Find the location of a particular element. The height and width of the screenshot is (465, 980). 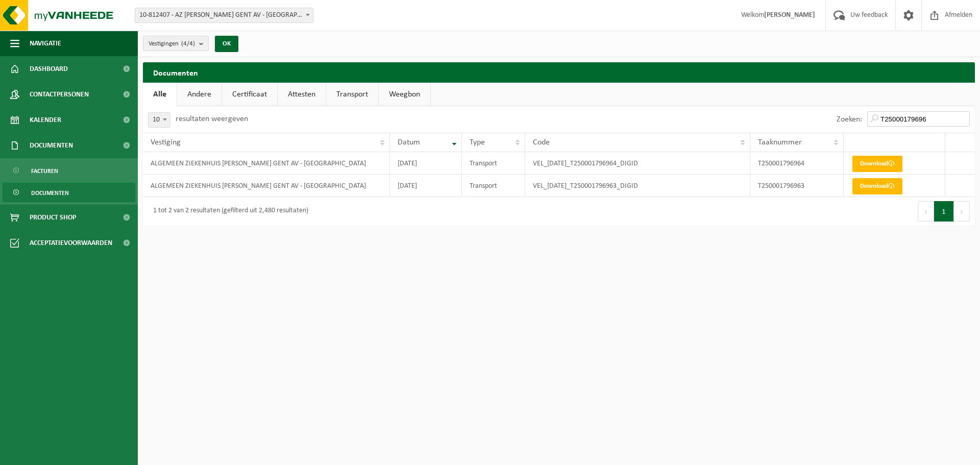

span: Navigatie is located at coordinates (45, 44).